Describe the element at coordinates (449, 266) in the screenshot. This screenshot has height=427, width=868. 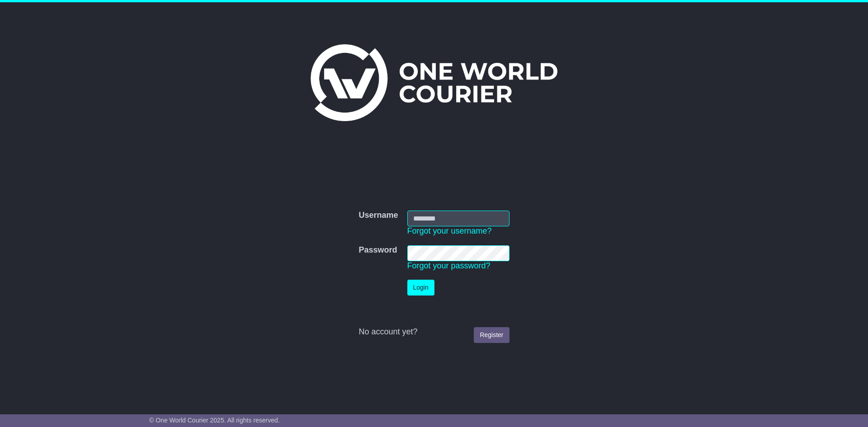
I see `a: Forgot your password?` at that location.